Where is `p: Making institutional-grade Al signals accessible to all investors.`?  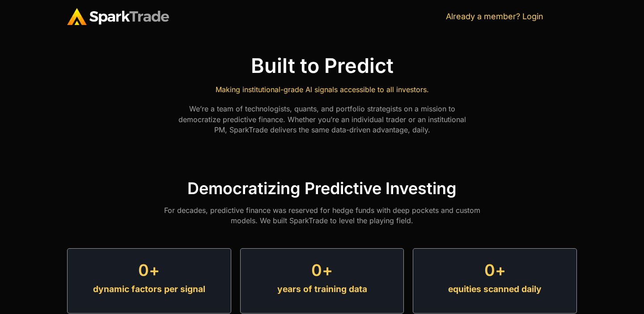
p: Making institutional-grade Al signals accessible to all investors. is located at coordinates (322, 89).